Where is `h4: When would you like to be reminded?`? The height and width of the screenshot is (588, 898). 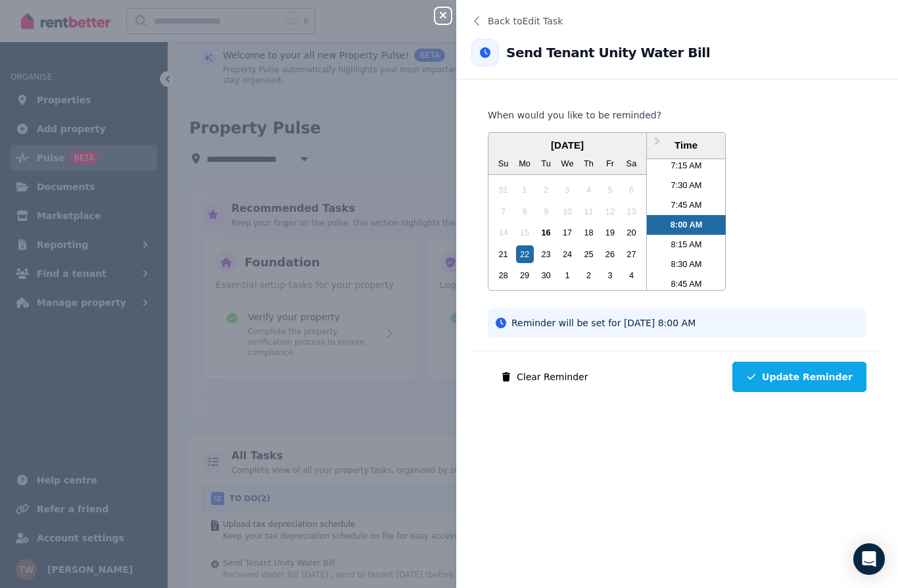
h4: When would you like to be reminded? is located at coordinates (677, 115).